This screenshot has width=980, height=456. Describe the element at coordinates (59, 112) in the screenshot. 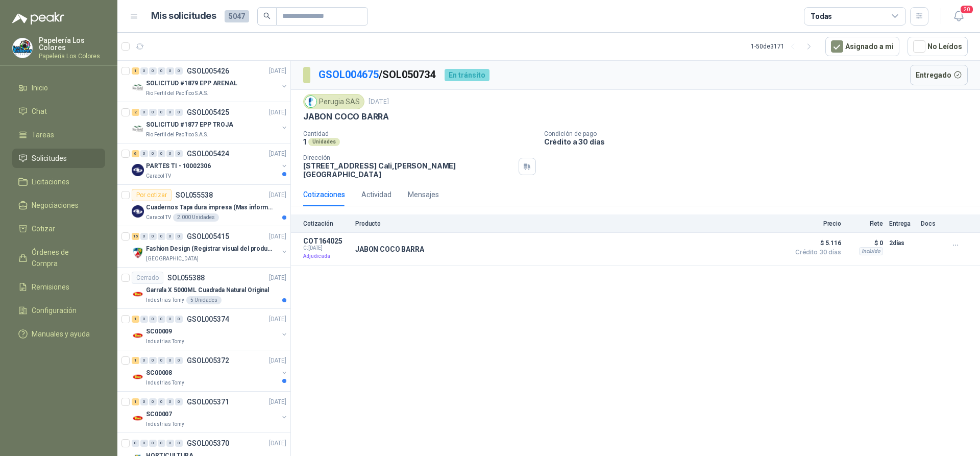

I see `a: Chat` at that location.